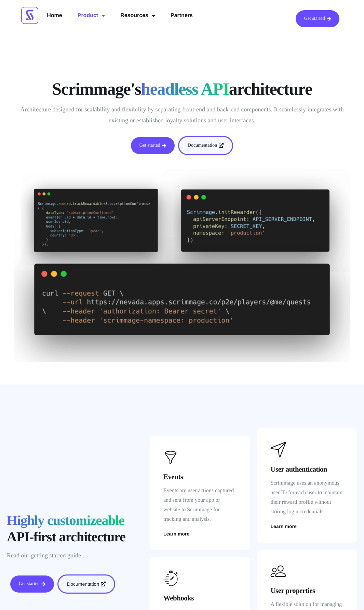 The height and width of the screenshot is (610, 364). Describe the element at coordinates (307, 497) in the screenshot. I see `p: Scrimmage uses an anonymous user ID for each user to maintain their reward profile without storin...` at that location.